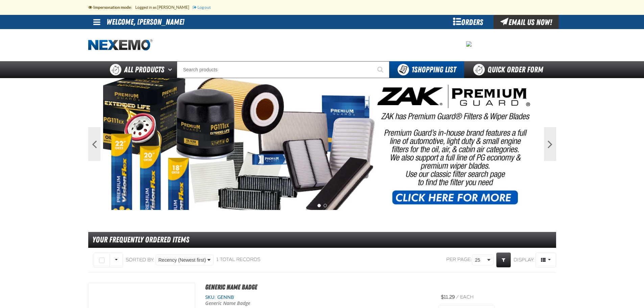 The width and height of the screenshot is (644, 308). Describe the element at coordinates (550, 144) in the screenshot. I see `button: Next` at that location.